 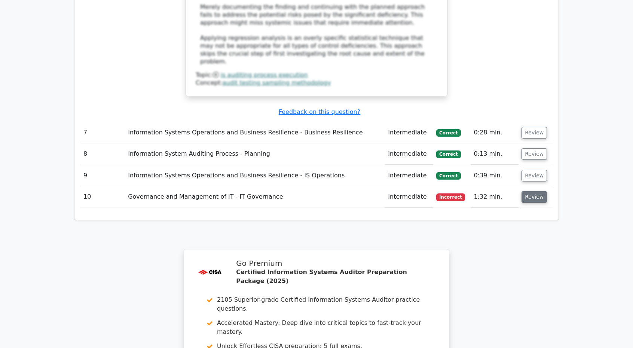 What do you see at coordinates (316, 83) in the screenshot?
I see `div: Concept:` at bounding box center [316, 83].